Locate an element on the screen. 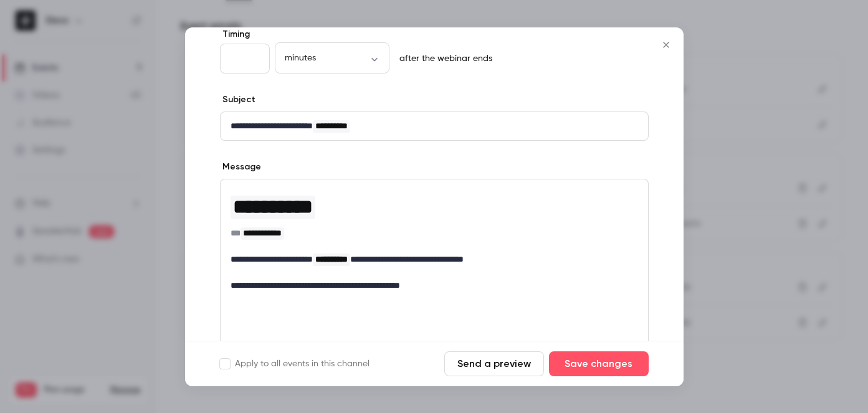  button: Save changes is located at coordinates (599, 364).